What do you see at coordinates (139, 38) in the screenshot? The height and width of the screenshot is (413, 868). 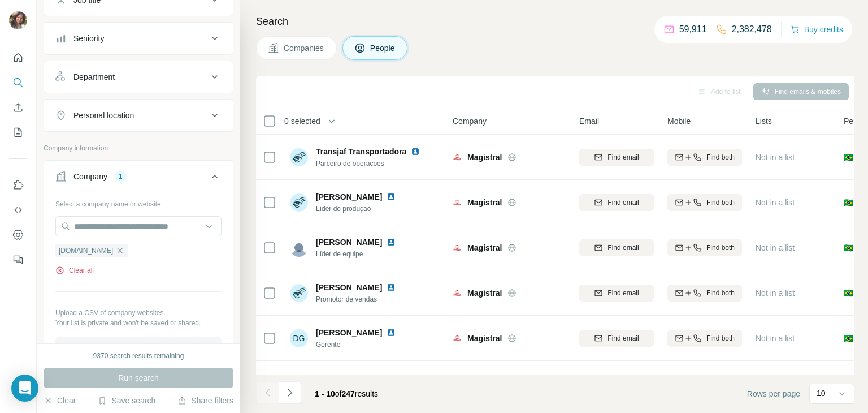 I see `button: Seniority` at bounding box center [139, 38].